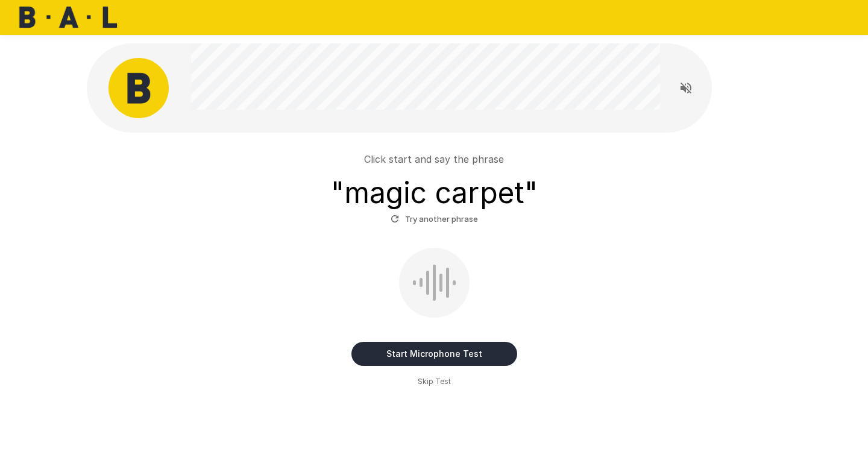  Describe the element at coordinates (434, 160) in the screenshot. I see `p: Click start and say the phrase` at that location.